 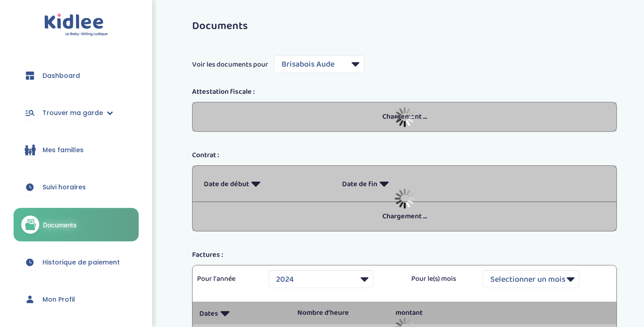 I want to click on span: Voir les documents pour, so click(x=230, y=65).